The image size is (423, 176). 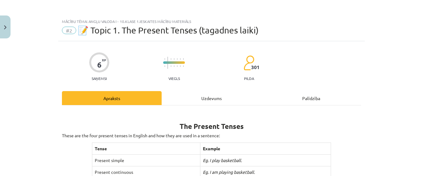 I want to click on img: icon-long-line-d9ea69661e0d244f92f715978eff75569469978d946b2353a9bb055b3ed8787d.svg, so click(x=168, y=63).